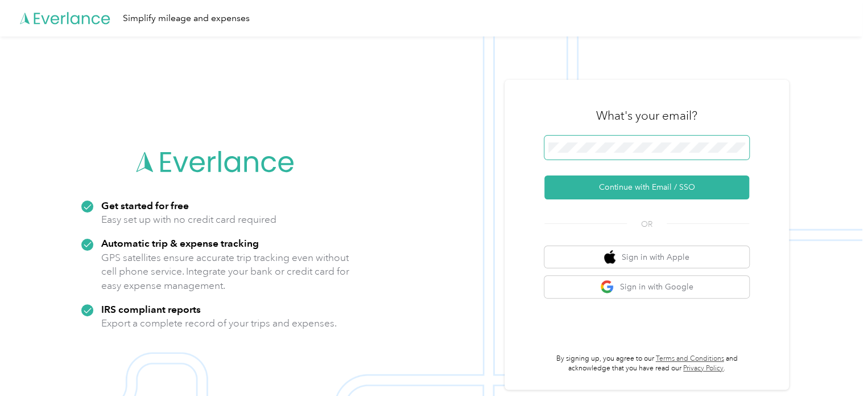  Describe the element at coordinates (189, 219) in the screenshot. I see `p: Easy set up with no credit card required` at that location.